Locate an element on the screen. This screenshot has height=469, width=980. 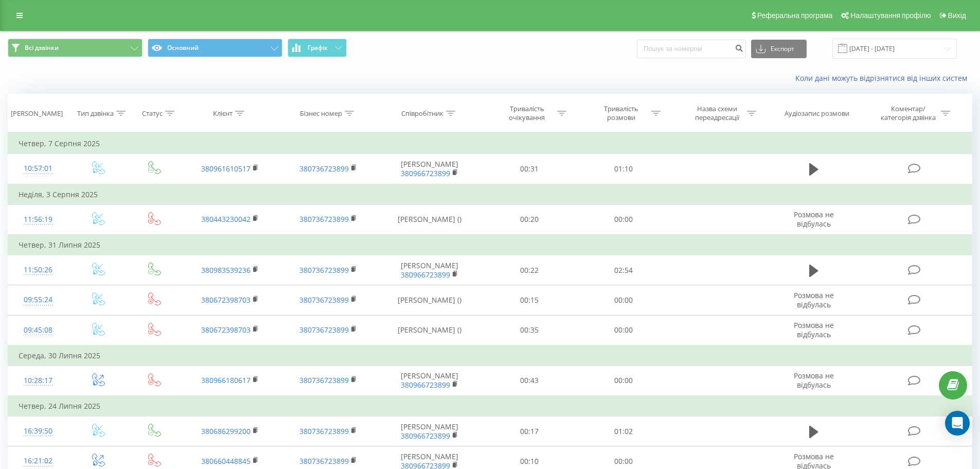
a: 380686299200 is located at coordinates (226, 431).